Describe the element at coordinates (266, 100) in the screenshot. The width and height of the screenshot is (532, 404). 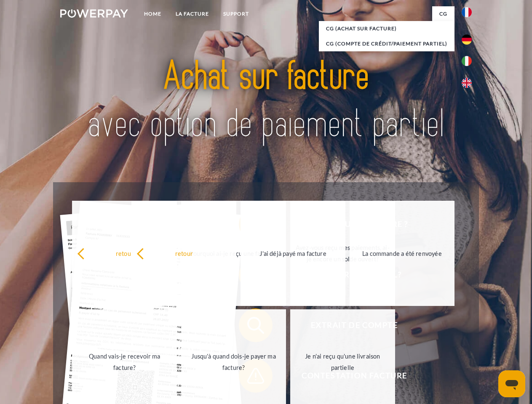
I see `img: title-powerpay_fr.svg` at that location.